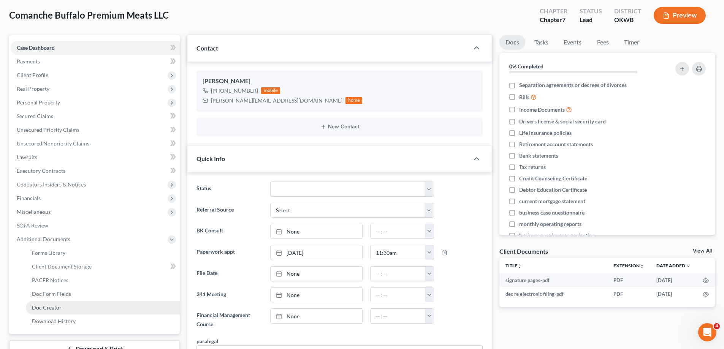 This screenshot has height=349, width=724. Describe the element at coordinates (554, 294) in the screenshot. I see `td: dec re electronic filing-pdf` at that location.